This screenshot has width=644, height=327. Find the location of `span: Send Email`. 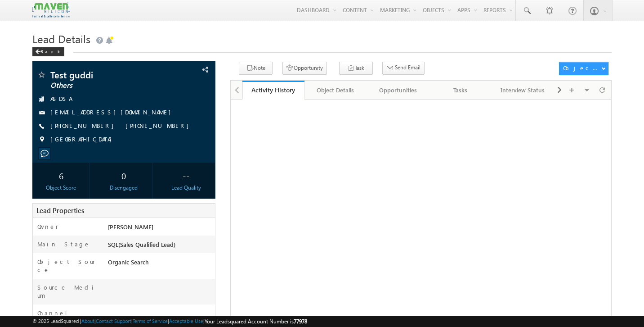

span: Send Email is located at coordinates (408, 68).